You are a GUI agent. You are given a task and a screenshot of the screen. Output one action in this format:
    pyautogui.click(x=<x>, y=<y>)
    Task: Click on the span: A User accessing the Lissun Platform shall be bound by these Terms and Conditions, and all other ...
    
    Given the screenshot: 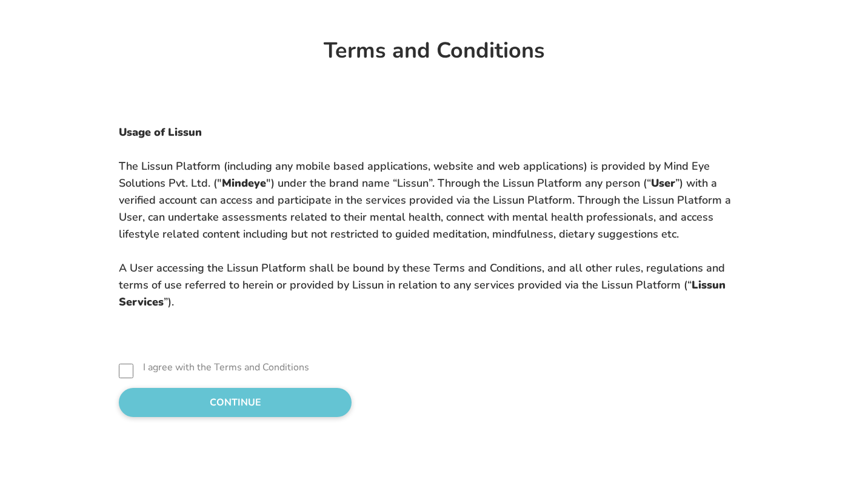 What is the action you would take?
    pyautogui.click(x=422, y=276)
    